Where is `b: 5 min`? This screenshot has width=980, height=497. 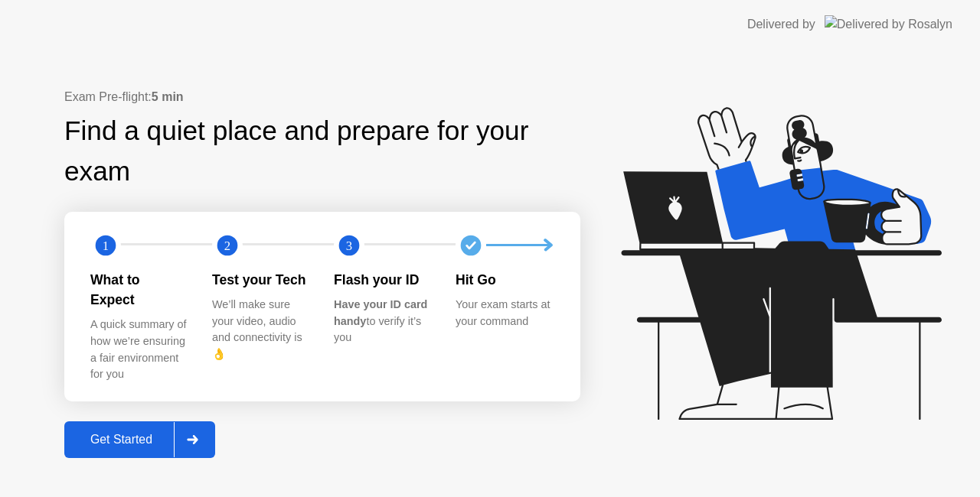
b: 5 min is located at coordinates (167, 96).